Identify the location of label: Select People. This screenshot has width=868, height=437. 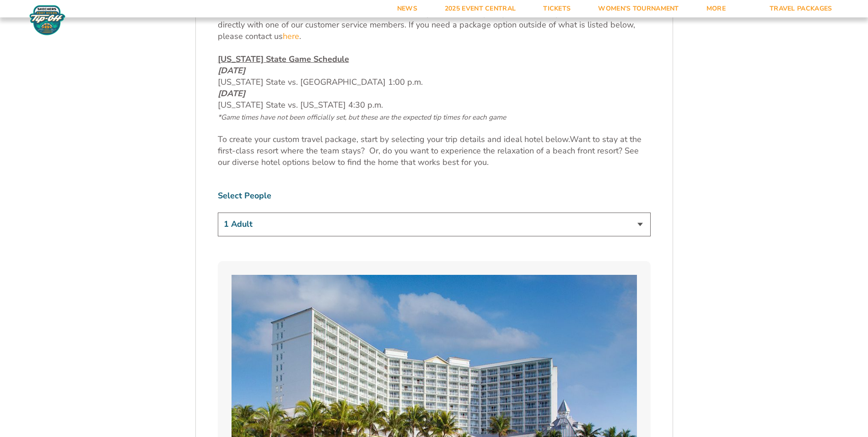
(434, 195).